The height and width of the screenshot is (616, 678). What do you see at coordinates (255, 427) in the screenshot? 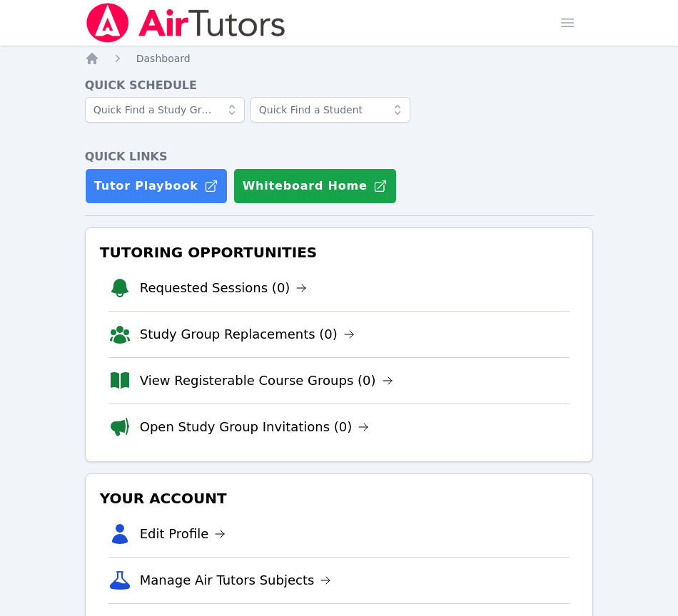
I see `a: Open Study Group Invitations (0)` at bounding box center [255, 427].